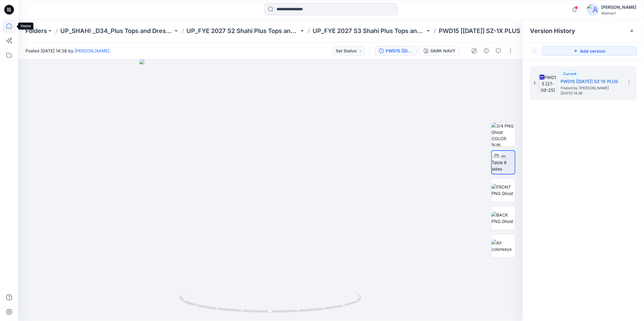 This screenshot has height=321, width=644. Describe the element at coordinates (243, 31) in the screenshot. I see `a: UP_FYE 2027 S2 Shahi Plus Tops and Dress` at that location.